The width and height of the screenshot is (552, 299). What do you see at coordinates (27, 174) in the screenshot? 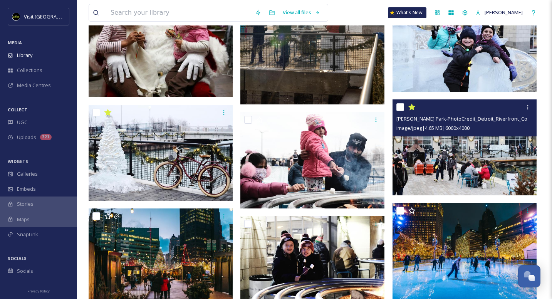
I see `span: Galleries` at bounding box center [27, 174].